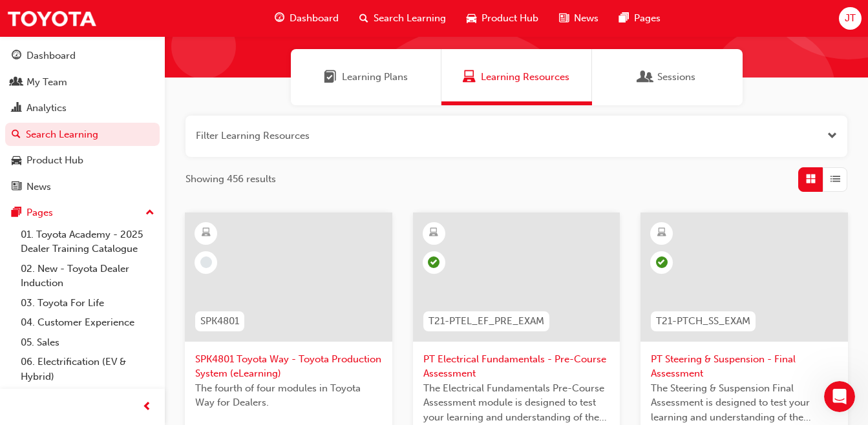 This screenshot has height=425, width=868. What do you see at coordinates (150, 214) in the screenshot?
I see `span: up-icon` at bounding box center [150, 214].